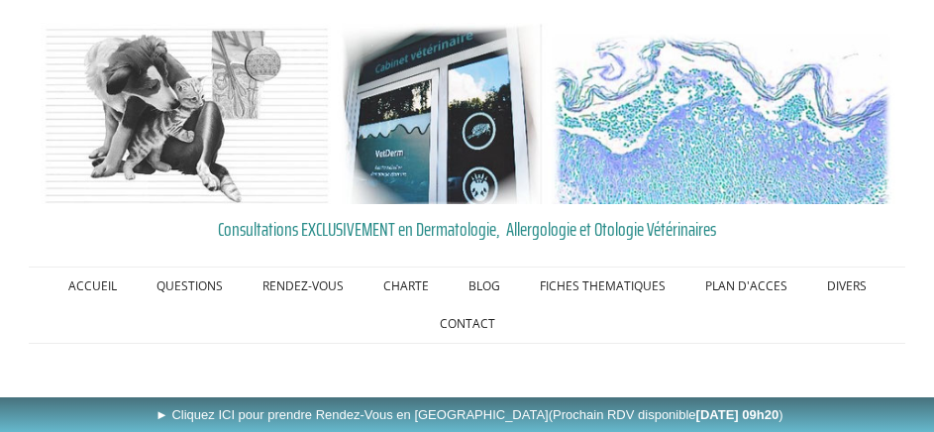 The image size is (934, 432). What do you see at coordinates (467, 324) in the screenshot?
I see `a: CONTACT` at bounding box center [467, 324].